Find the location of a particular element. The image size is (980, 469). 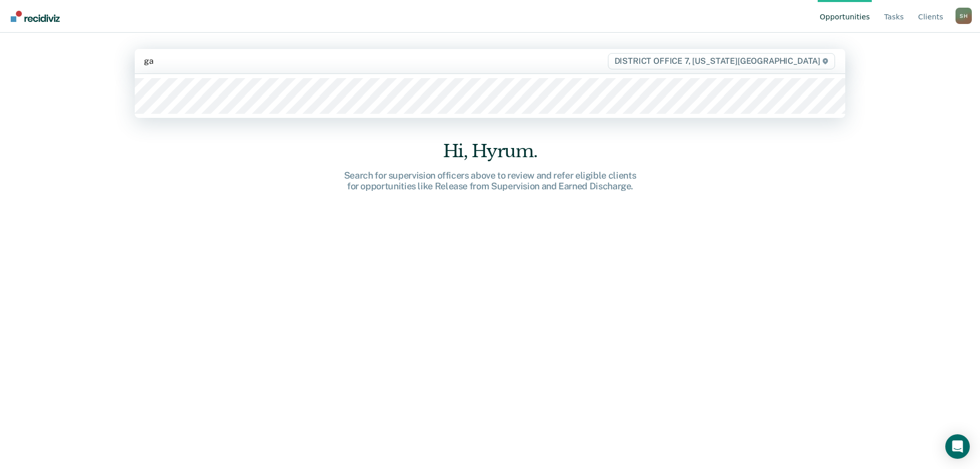

img: Recidiviz is located at coordinates (35, 16).